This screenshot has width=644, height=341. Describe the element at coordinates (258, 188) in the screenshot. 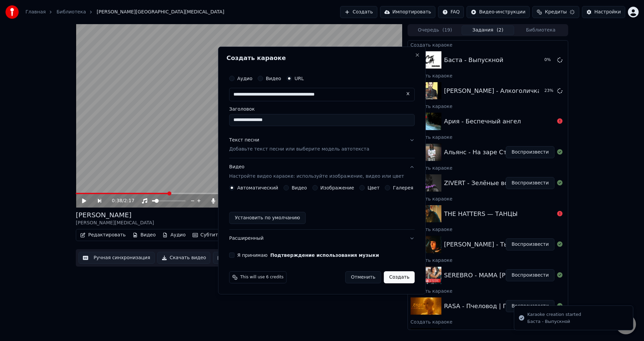

I see `label: Автоматический` at that location.